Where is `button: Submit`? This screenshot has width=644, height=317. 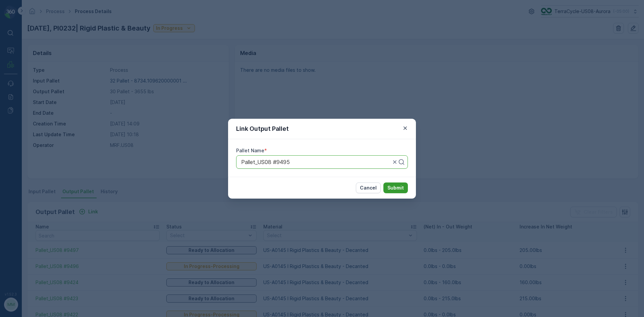
button: Submit is located at coordinates (395, 188).